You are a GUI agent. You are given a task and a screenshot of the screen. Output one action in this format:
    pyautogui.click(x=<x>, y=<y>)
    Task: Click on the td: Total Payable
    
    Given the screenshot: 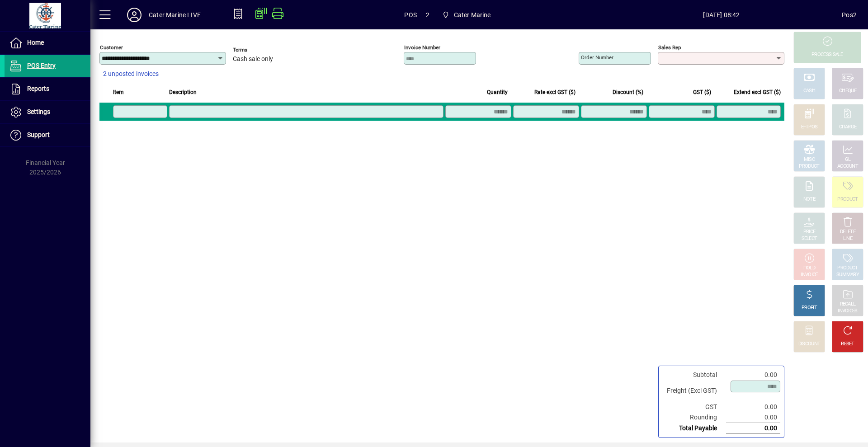 What is the action you would take?
    pyautogui.click(x=694, y=429)
    